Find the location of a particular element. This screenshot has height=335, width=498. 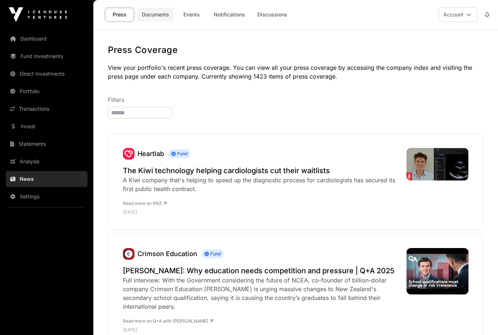

h1: Press Coverage is located at coordinates (296, 50).